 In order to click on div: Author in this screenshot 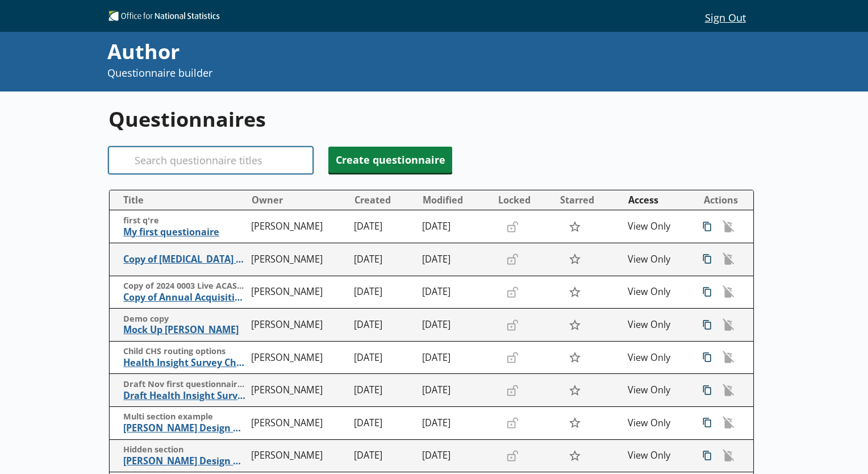, I will do `click(344, 51)`.